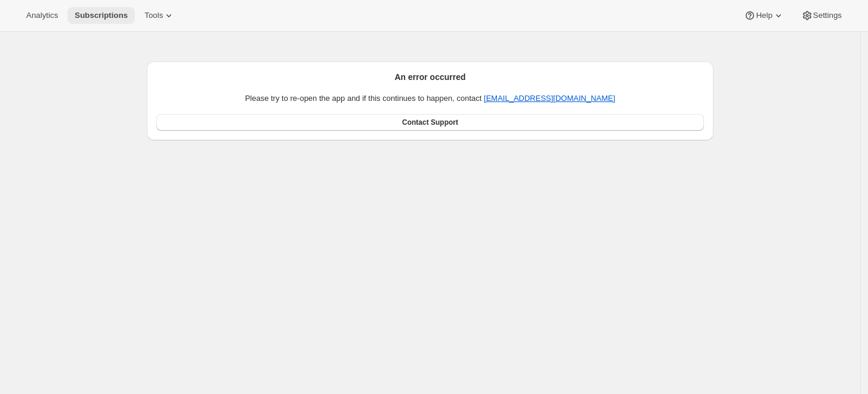 The height and width of the screenshot is (394, 868). Describe the element at coordinates (827, 16) in the screenshot. I see `span: Settings` at that location.